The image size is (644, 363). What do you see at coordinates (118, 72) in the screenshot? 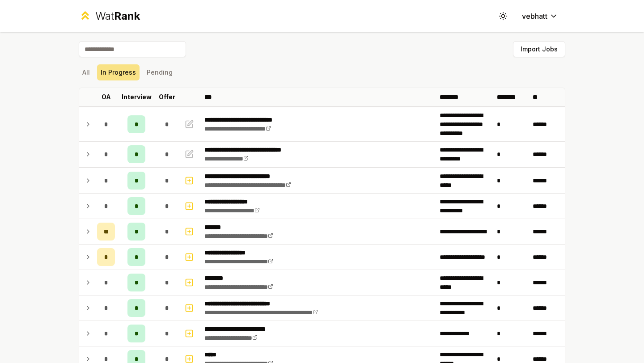
I see `button: In Progress` at bounding box center [118, 72].